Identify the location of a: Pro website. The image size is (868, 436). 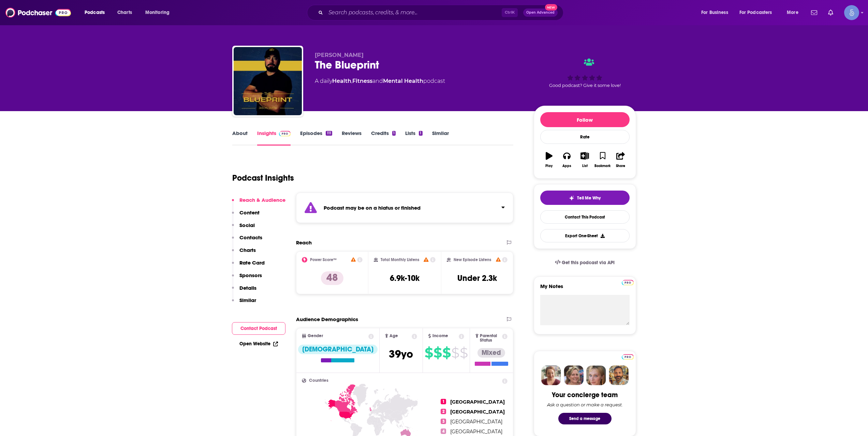
(627, 282).